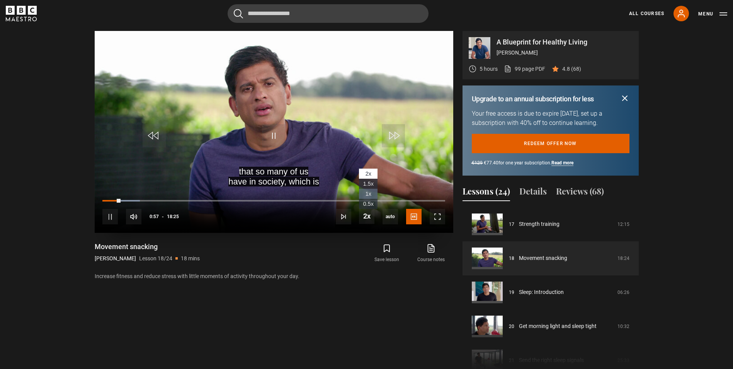  What do you see at coordinates (156, 258) in the screenshot?
I see `p: Lesson 18/24` at bounding box center [156, 258].